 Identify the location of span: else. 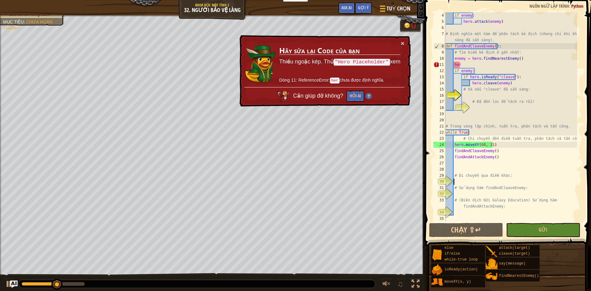
(449, 248).